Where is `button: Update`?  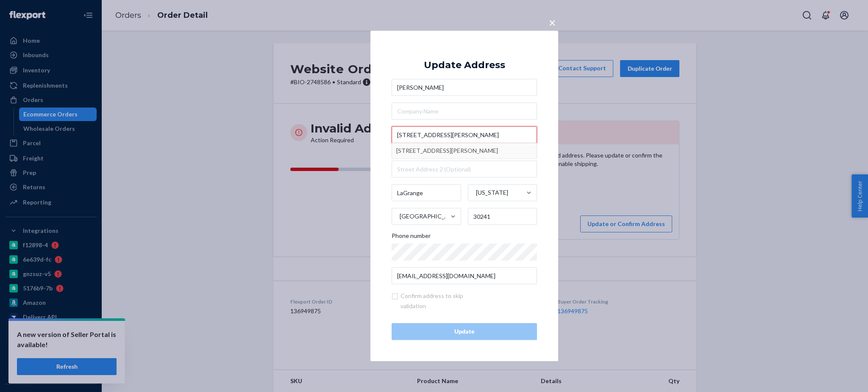 button: Update is located at coordinates (464, 332).